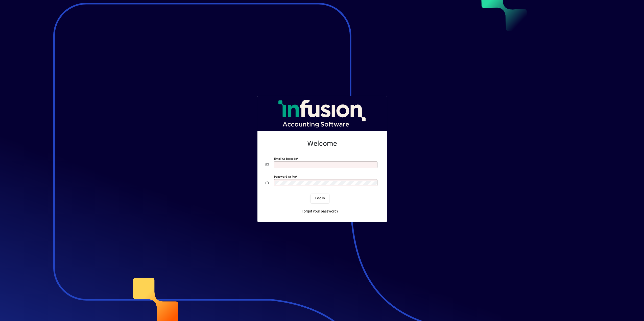  I want to click on span: Login, so click(320, 198).